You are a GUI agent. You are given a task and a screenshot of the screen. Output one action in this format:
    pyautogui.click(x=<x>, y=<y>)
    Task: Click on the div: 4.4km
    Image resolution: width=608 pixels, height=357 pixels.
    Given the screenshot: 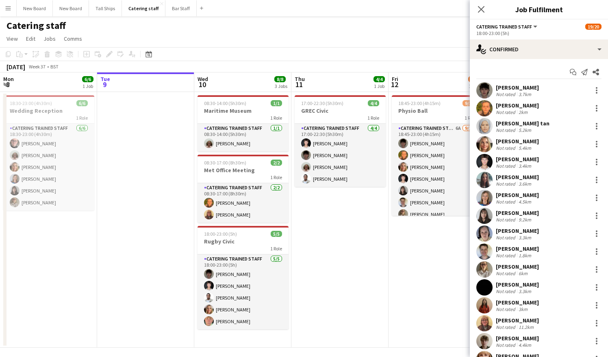 What is the action you would take?
    pyautogui.click(x=525, y=344)
    